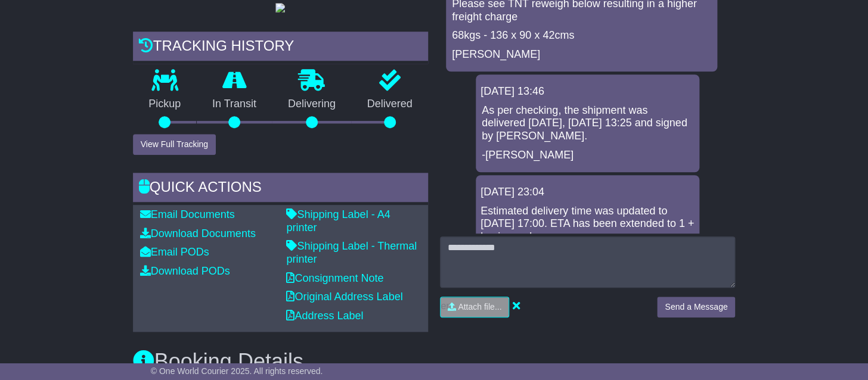 This screenshot has height=380, width=868. Describe the element at coordinates (338, 221) in the screenshot. I see `a: Shipping Label - A4 printer` at that location.